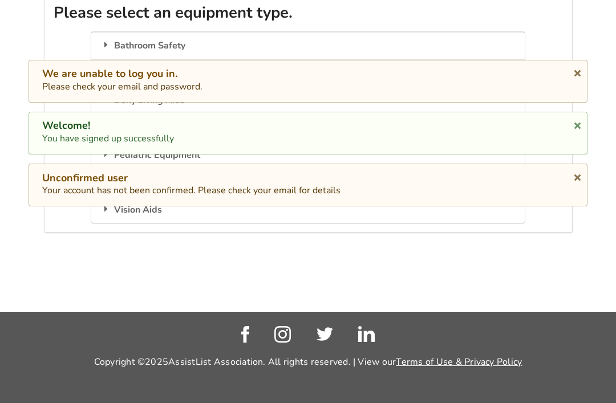 The height and width of the screenshot is (403, 616). I want to click on img: instagram_link, so click(282, 334).